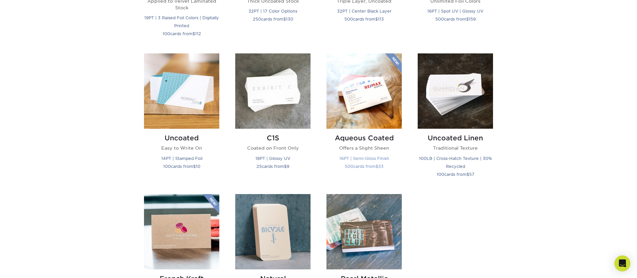 This screenshot has height=278, width=637. Describe the element at coordinates (364, 231) in the screenshot. I see `img: Pearl Metallic Business Cards` at that location.